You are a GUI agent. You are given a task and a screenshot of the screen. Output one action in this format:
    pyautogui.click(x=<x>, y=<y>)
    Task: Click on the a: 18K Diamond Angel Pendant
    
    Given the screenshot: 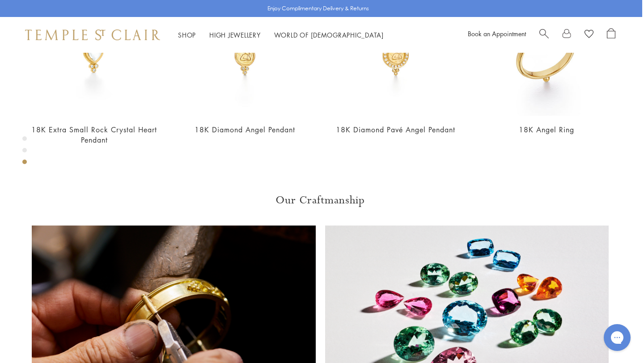 What is the action you would take?
    pyautogui.click(x=244, y=130)
    